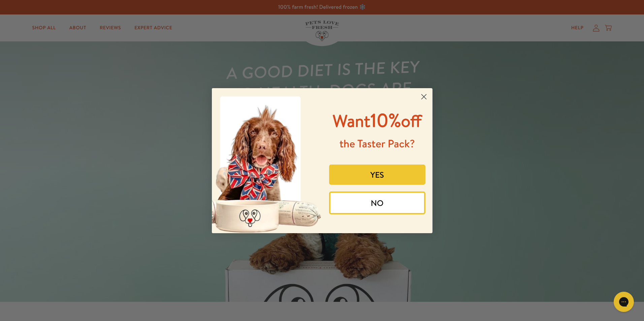 This screenshot has width=644, height=321. I want to click on span: 10%, so click(377, 120).